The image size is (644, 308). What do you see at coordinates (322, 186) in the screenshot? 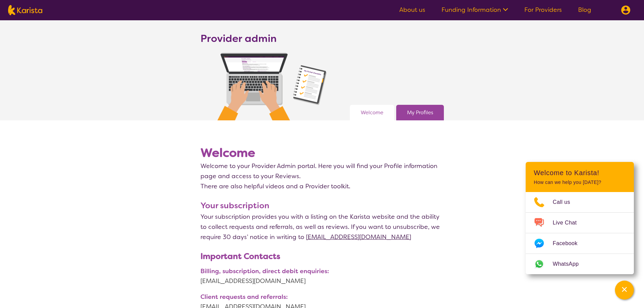
I see `p: There are also helpful videos and a Provider toolkit.` at bounding box center [322, 186].